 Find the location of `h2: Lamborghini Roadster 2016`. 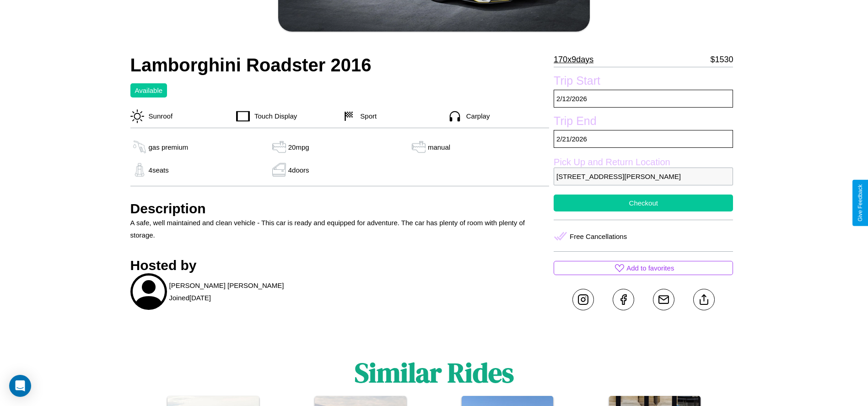

h2: Lamborghini Roadster 2016 is located at coordinates (340, 65).